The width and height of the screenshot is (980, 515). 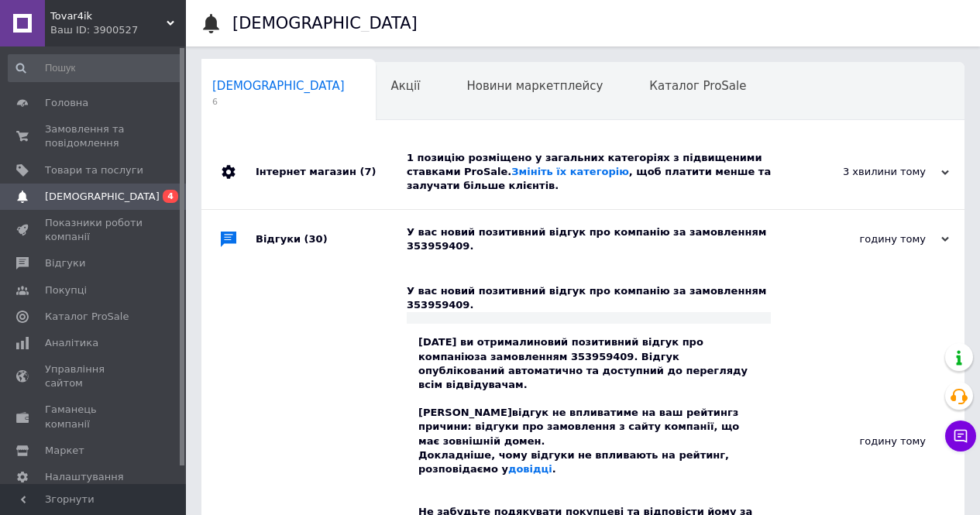 What do you see at coordinates (65, 263) in the screenshot?
I see `span: Відгуки` at bounding box center [65, 263].